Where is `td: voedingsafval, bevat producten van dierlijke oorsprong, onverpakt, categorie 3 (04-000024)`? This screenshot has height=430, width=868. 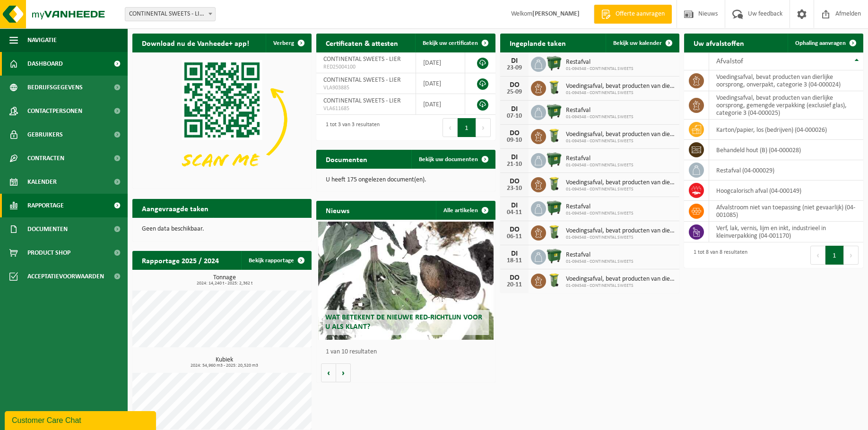 td: voedingsafval, bevat producten van dierlijke oorsprong, onverpakt, categorie 3 (04-000024) is located at coordinates (787, 81).